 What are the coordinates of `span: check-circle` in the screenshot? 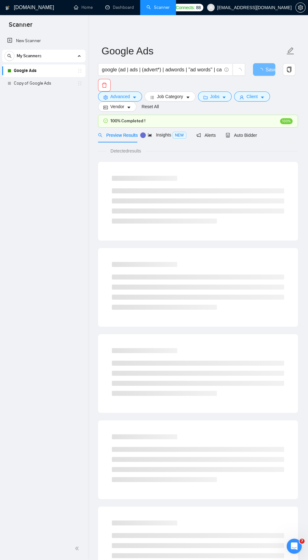 It's located at (106, 121).